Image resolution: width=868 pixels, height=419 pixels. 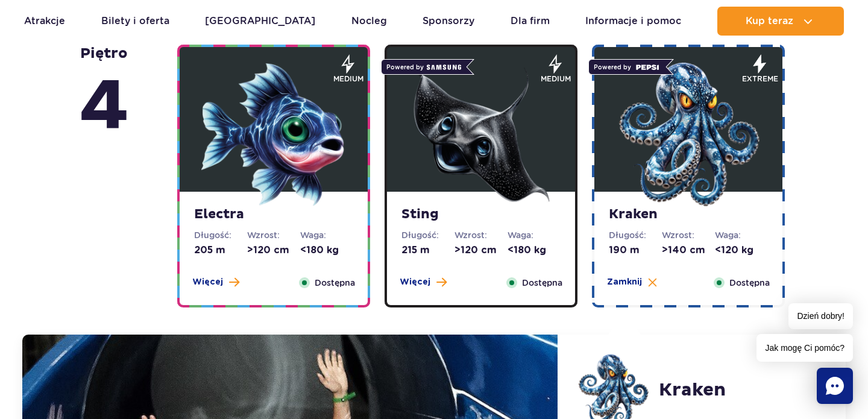 What do you see at coordinates (481, 214) in the screenshot?
I see `strong: Sting` at bounding box center [481, 214].